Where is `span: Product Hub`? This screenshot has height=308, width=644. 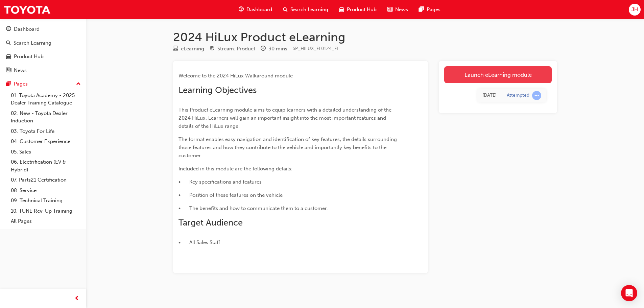
span: Product Hub is located at coordinates (362, 9).